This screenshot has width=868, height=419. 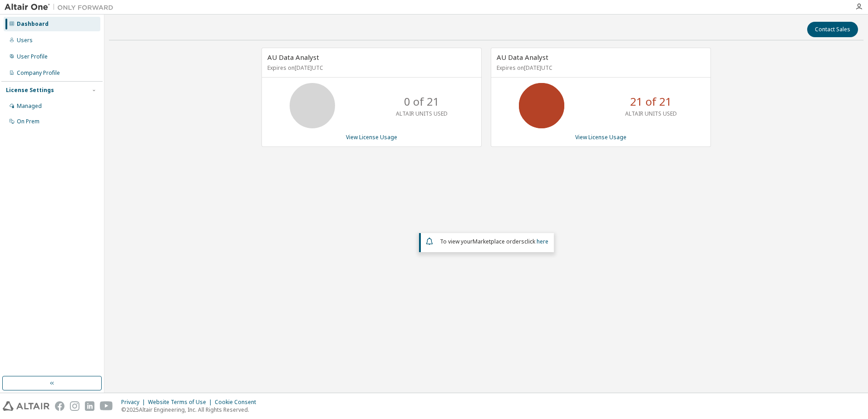 What do you see at coordinates (32, 57) in the screenshot?
I see `div: User Profile` at bounding box center [32, 57].